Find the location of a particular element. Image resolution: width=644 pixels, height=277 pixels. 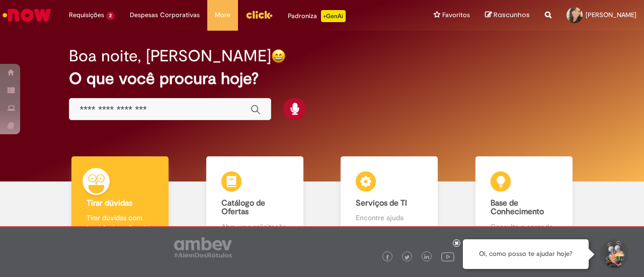

img: logo_footer_twitter.png is located at coordinates (407, 258).